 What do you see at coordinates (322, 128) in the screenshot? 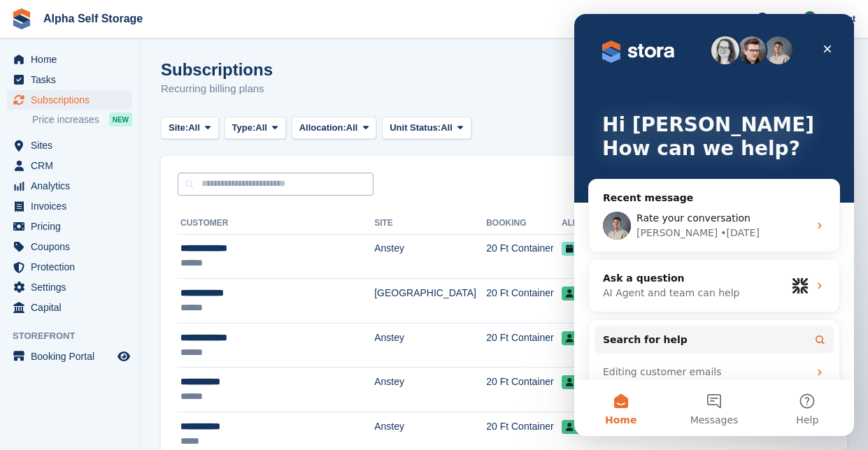
I see `span: Allocation:` at bounding box center [322, 128].